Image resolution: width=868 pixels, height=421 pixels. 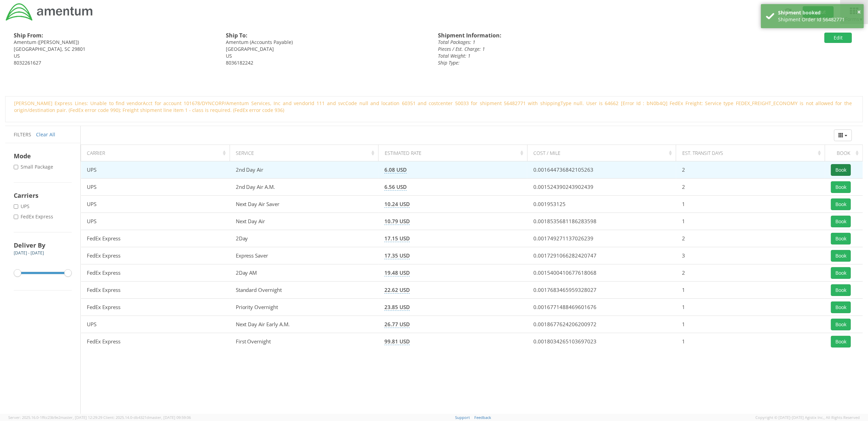 I want to click on td: 2nd Day Air A.M., so click(x=304, y=187).